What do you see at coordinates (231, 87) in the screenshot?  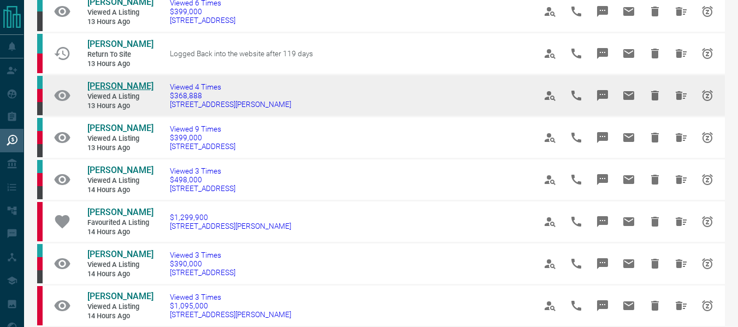 I see `span: Viewed 4 Times` at bounding box center [231, 87].